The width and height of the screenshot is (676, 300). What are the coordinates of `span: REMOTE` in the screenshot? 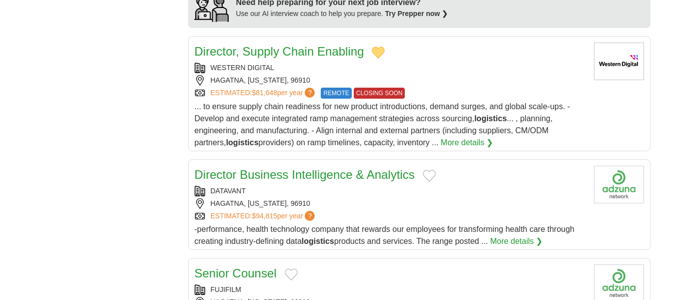 It's located at (336, 93).